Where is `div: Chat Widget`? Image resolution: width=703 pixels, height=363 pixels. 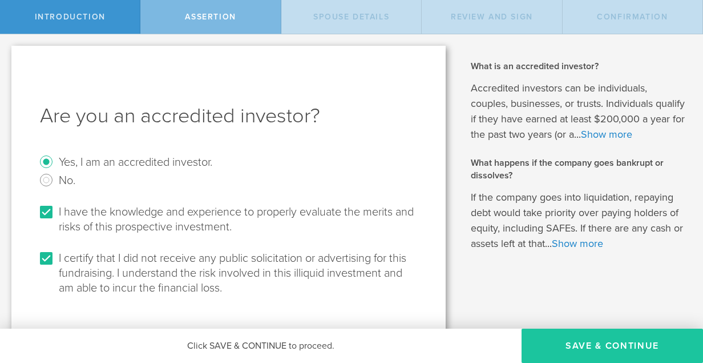 div: Chat Widget is located at coordinates (675, 301).